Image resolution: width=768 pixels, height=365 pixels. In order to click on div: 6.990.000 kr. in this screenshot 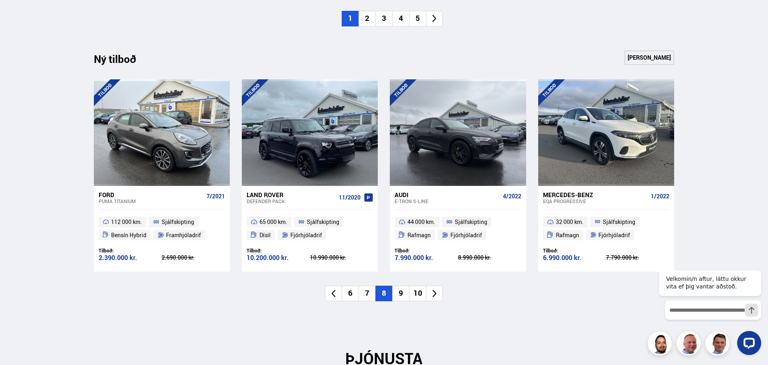, I will do `click(575, 258)`.